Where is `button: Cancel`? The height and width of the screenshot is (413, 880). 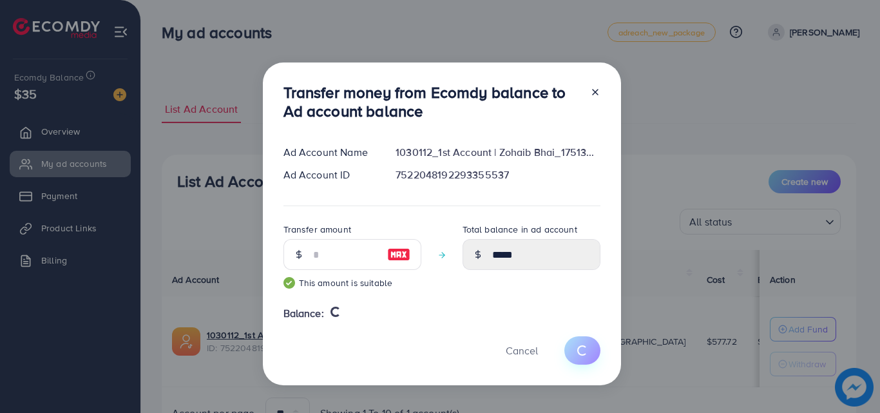
button: Cancel is located at coordinates (522, 350).